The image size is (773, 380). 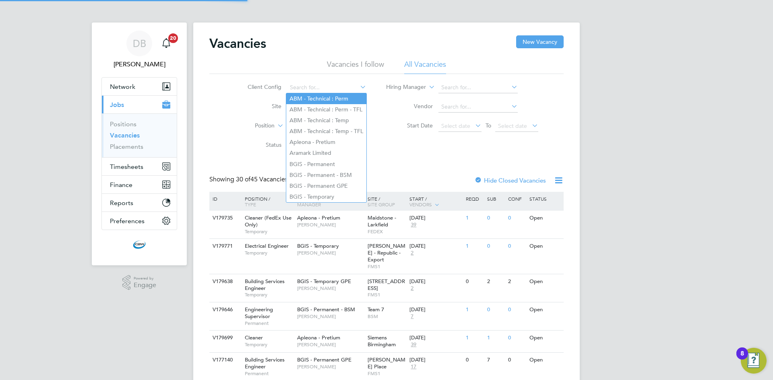 What do you see at coordinates (139, 283) in the screenshot?
I see `a: Powered byEngage` at bounding box center [139, 283].